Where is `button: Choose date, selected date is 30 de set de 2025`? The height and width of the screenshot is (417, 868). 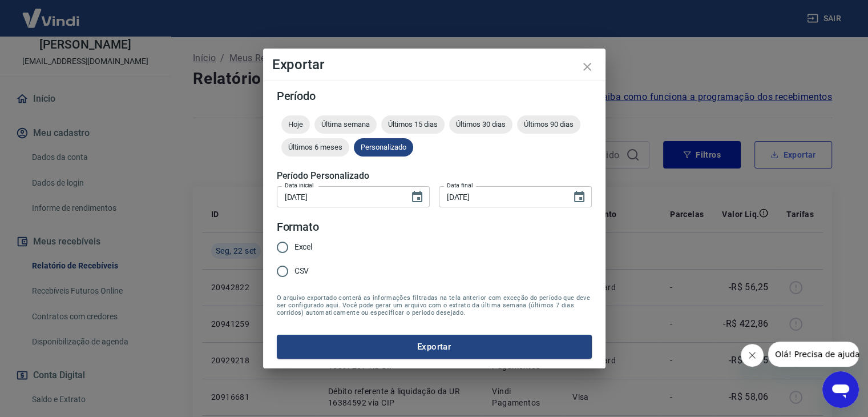 button: Choose date, selected date is 30 de set de 2025 is located at coordinates (580, 197).